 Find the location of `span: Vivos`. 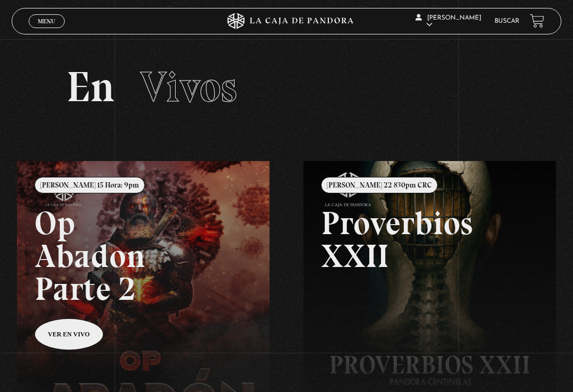

span: Vivos is located at coordinates (189, 87).